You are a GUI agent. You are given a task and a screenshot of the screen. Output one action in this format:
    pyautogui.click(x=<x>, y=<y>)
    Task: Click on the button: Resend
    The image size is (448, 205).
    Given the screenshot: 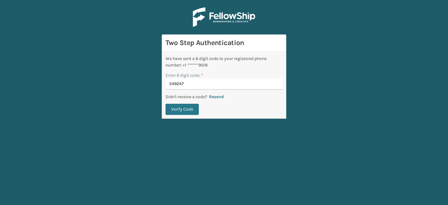 What is the action you would take?
    pyautogui.click(x=217, y=97)
    